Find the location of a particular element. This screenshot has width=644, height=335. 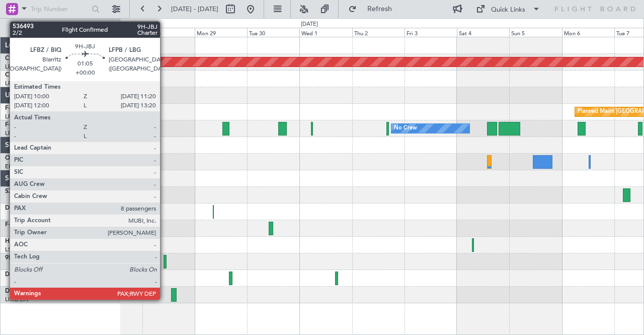

span: OO-FSX is located at coordinates (17, 158).